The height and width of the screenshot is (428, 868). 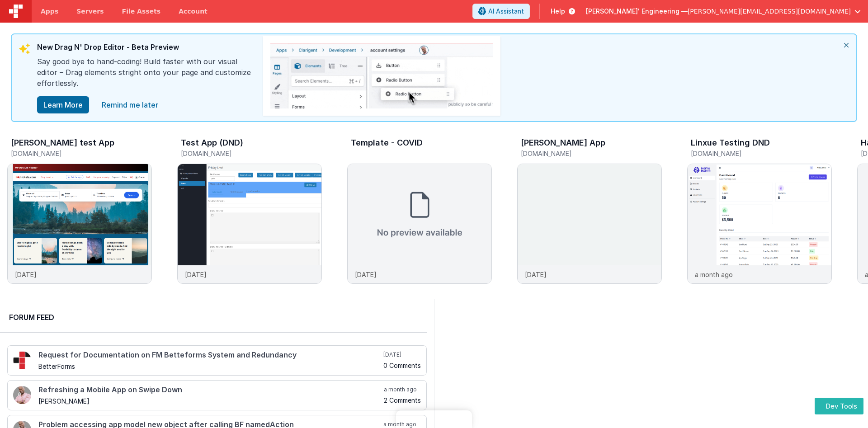 What do you see at coordinates (22, 396) in the screenshot?
I see `img: 411_2.png` at bounding box center [22, 396].